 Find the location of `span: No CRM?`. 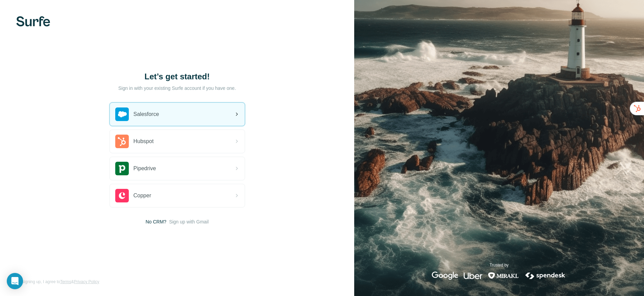

span: No CRM? is located at coordinates (156, 222).